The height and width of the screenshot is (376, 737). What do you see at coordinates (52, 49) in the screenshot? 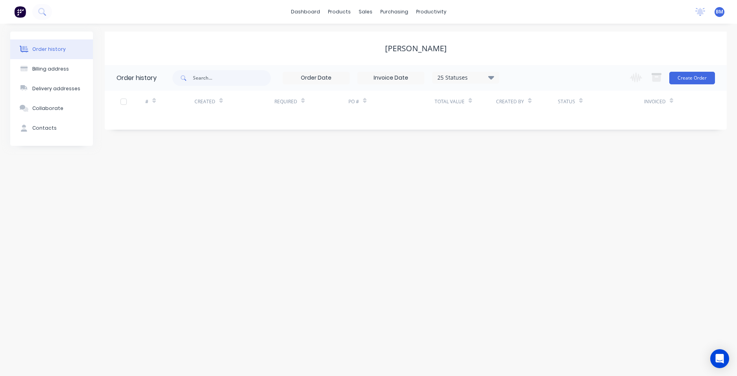
I see `button: Order history` at bounding box center [52, 49].